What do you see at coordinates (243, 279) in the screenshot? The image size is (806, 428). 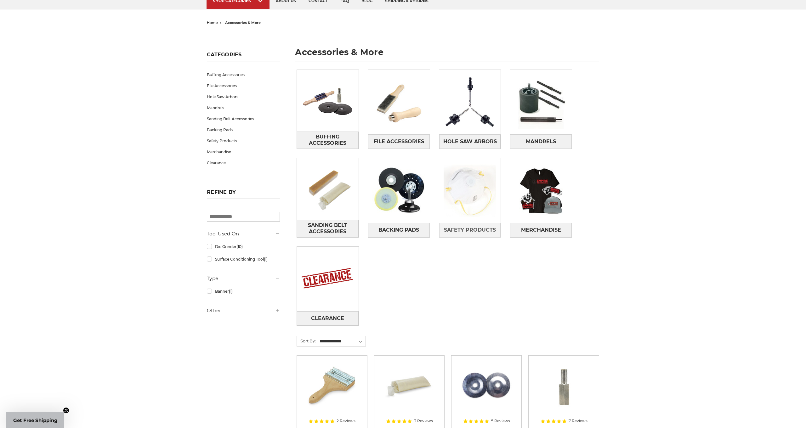 I see `h5: Type` at bounding box center [243, 279].